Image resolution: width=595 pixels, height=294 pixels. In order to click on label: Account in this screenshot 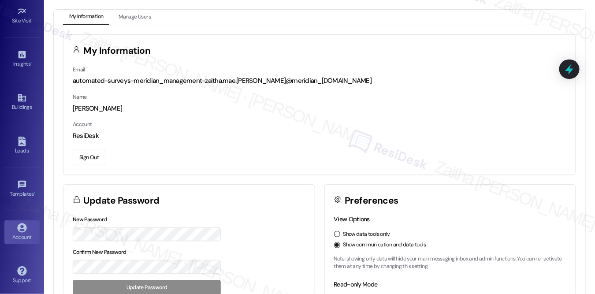, I will do `click(82, 124)`.